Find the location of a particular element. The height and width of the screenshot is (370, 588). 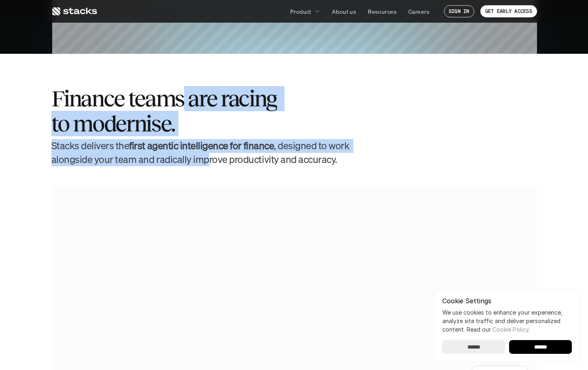

a: Careers is located at coordinates (419, 11).